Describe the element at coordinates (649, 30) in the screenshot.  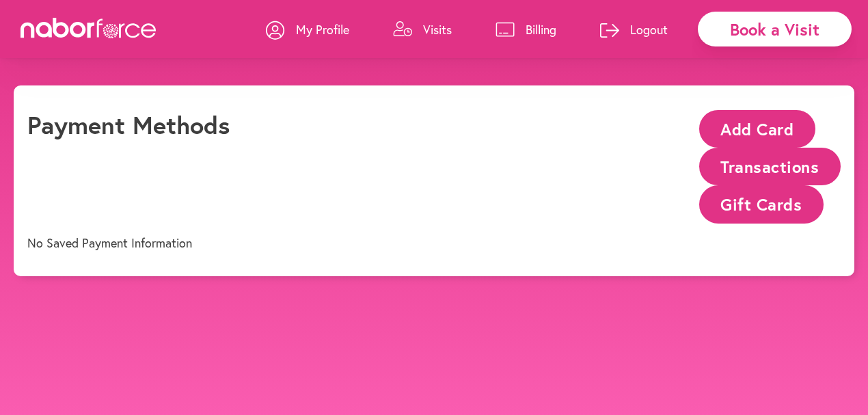
I see `p: Logout` at that location.